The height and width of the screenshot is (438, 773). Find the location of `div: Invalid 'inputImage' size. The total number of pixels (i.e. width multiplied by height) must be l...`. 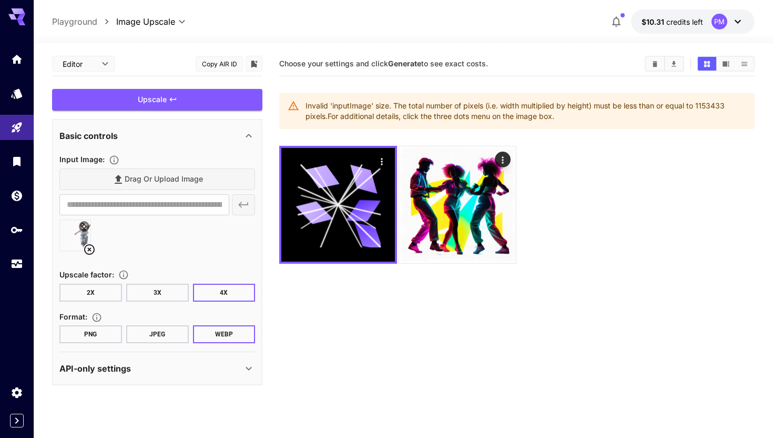

div: Invalid 'inputImage' size. The total number of pixels (i.e. width multiplied by height) must be l... is located at coordinates (526, 111).